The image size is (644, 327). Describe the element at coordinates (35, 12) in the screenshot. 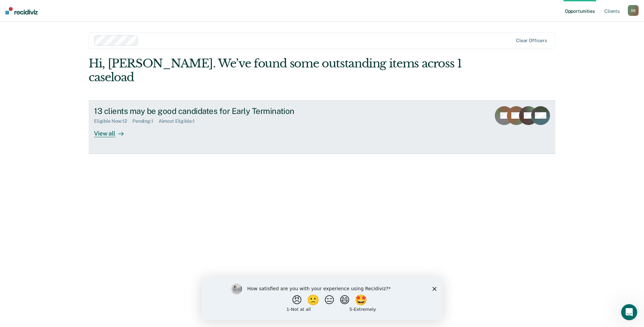

I see `img: Profile image for Kim` at that location.